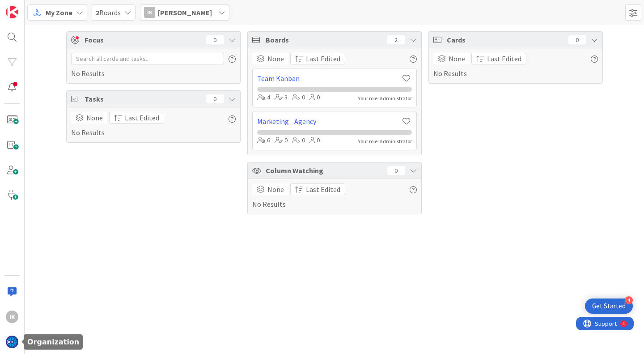 This screenshot has height=354, width=644. What do you see at coordinates (12, 12) in the screenshot?
I see `img: Visit kanbanzone.com` at bounding box center [12, 12].